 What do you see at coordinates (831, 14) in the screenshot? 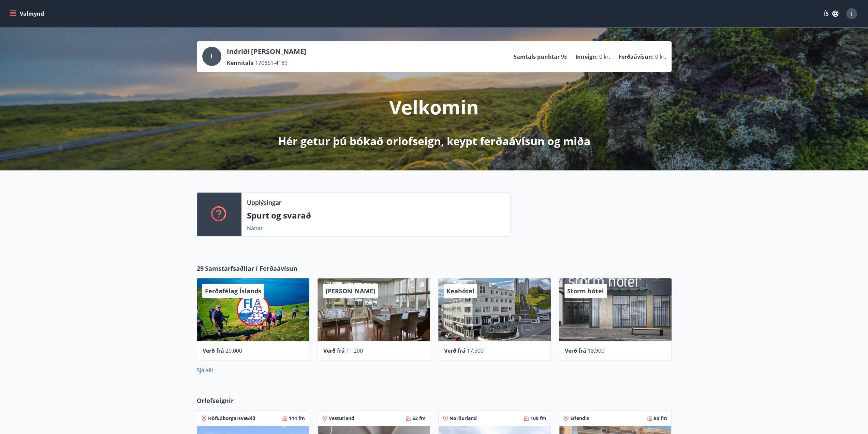
I see `button: ÍS` at bounding box center [831, 14].